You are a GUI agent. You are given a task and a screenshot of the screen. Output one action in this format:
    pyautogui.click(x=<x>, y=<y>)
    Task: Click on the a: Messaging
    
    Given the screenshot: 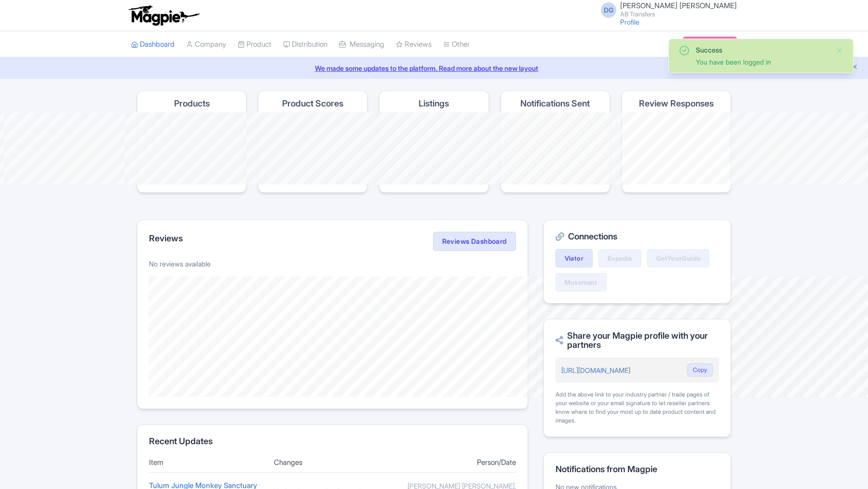 What is the action you would take?
    pyautogui.click(x=362, y=45)
    